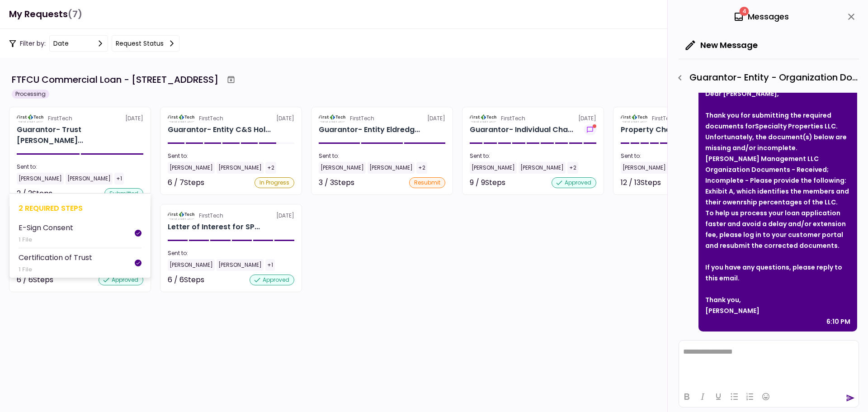  What do you see at coordinates (337, 183) in the screenshot?
I see `div: 3 / 3 Steps` at bounding box center [337, 183].